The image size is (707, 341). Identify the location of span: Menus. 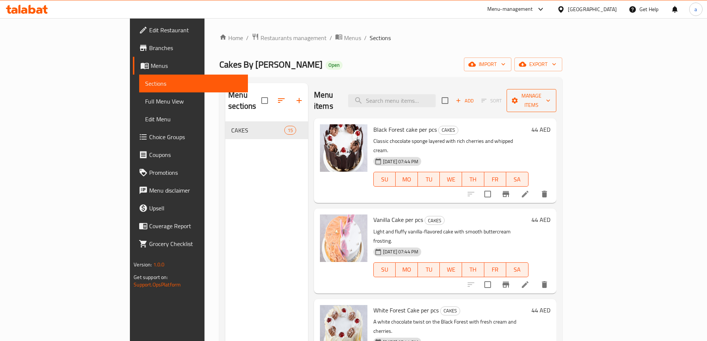
(353, 38).